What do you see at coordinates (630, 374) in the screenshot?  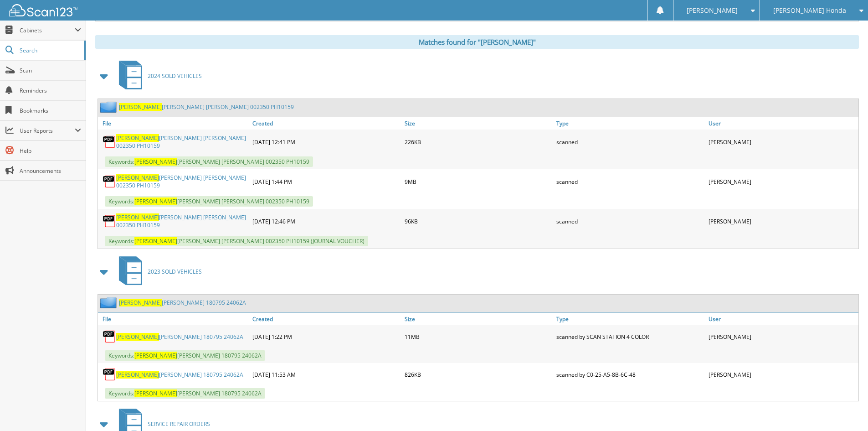 I see `div: scanned by C0-25-A5-8B-6C-48` at bounding box center [630, 374].